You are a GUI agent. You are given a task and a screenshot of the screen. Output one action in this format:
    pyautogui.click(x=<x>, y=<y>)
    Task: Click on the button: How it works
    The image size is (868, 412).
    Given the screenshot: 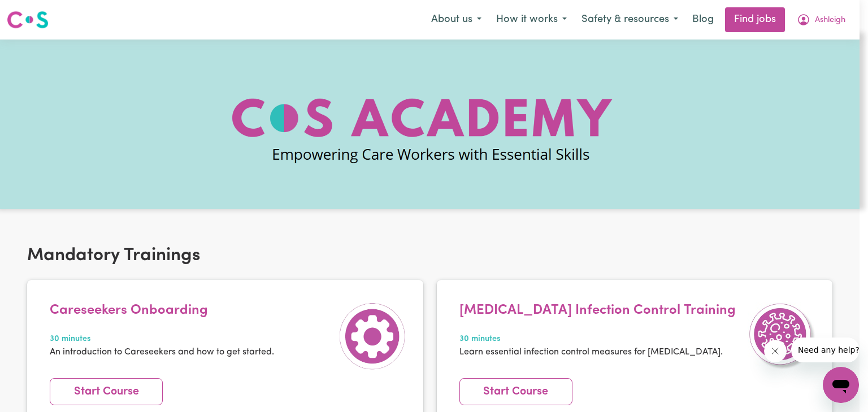 What is the action you would take?
    pyautogui.click(x=531, y=19)
    